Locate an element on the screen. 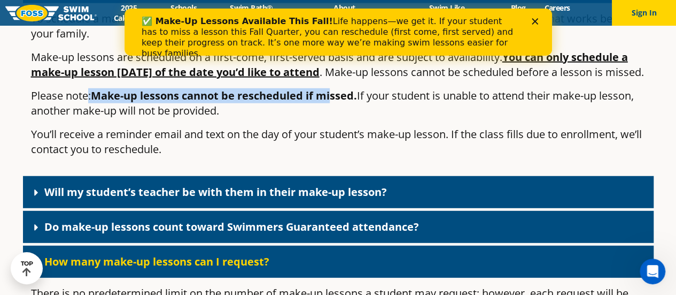 The width and height of the screenshot is (676, 295). p: You’ll receive a reminder email and text on the day of your student’s make-up lesson. If the clas... is located at coordinates (338, 142).